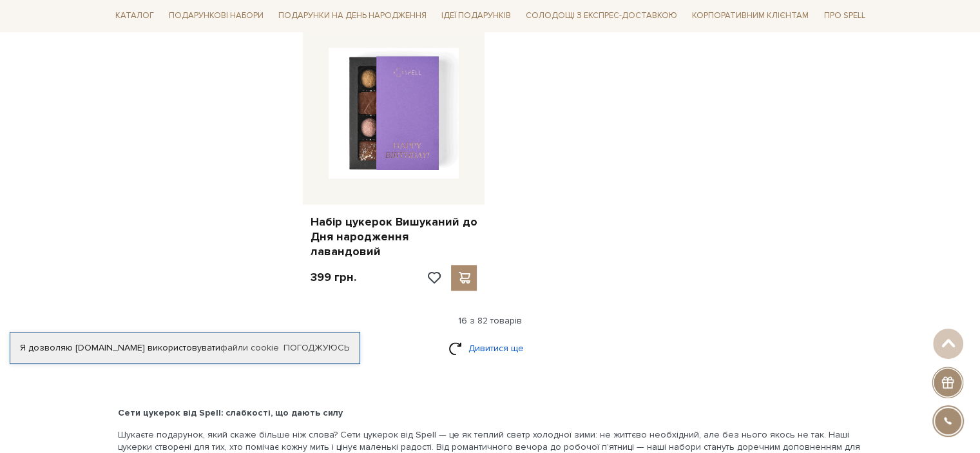 The width and height of the screenshot is (980, 453). What do you see at coordinates (490, 348) in the screenshot?
I see `a: Дивитися ще` at bounding box center [490, 348].